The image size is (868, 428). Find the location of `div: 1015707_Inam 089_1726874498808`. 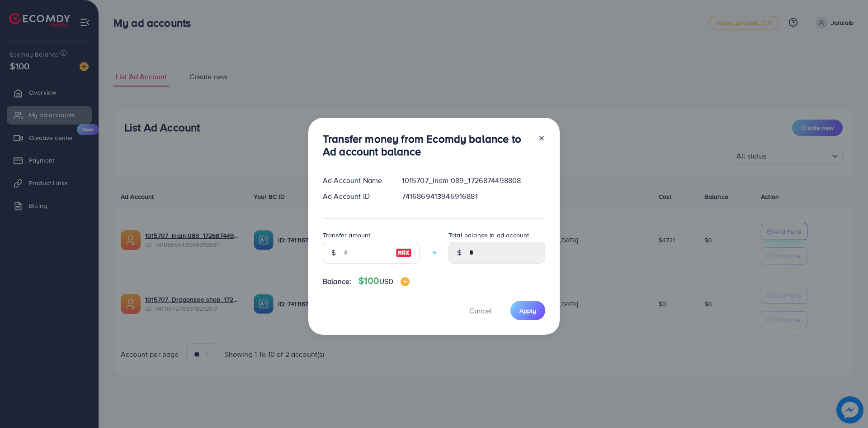

div: 1015707_Inam 089_1726874498808 is located at coordinates (474, 180).